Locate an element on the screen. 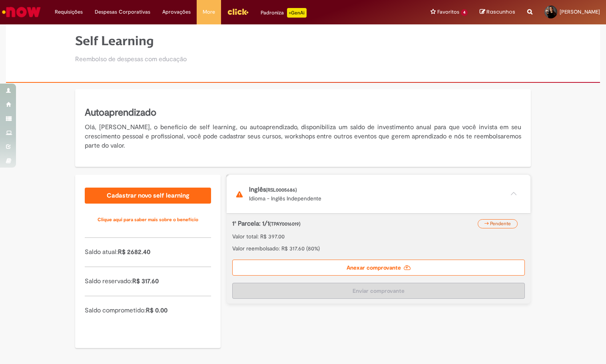 The height and width of the screenshot is (364, 606). p: Saldo atual: is located at coordinates (148, 252).